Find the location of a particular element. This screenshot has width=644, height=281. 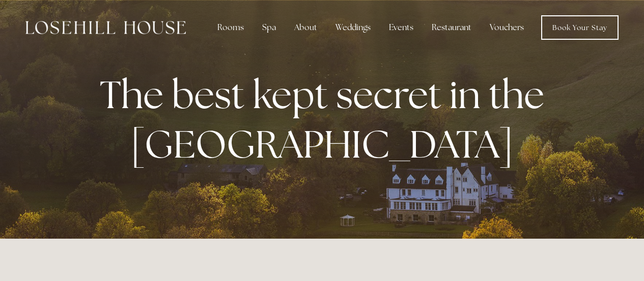

div: Weddings is located at coordinates (352, 28).